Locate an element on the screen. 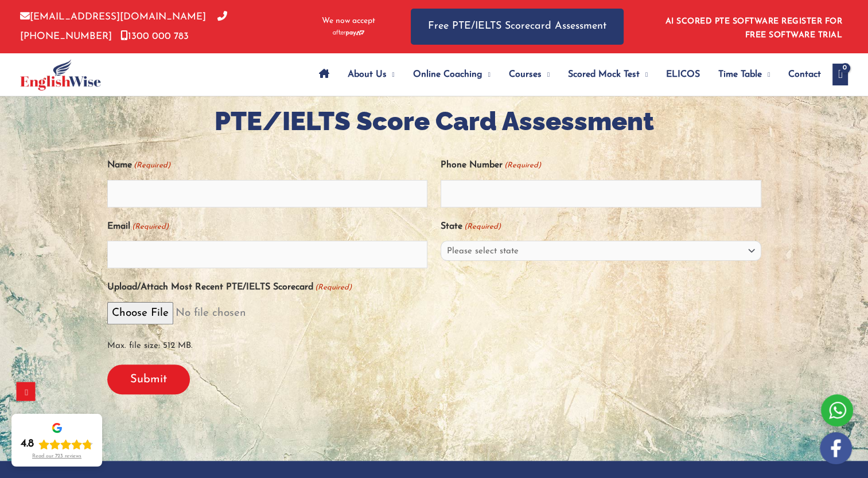 The width and height of the screenshot is (868, 478). a: Time TableMenu Toggle is located at coordinates (744, 75).